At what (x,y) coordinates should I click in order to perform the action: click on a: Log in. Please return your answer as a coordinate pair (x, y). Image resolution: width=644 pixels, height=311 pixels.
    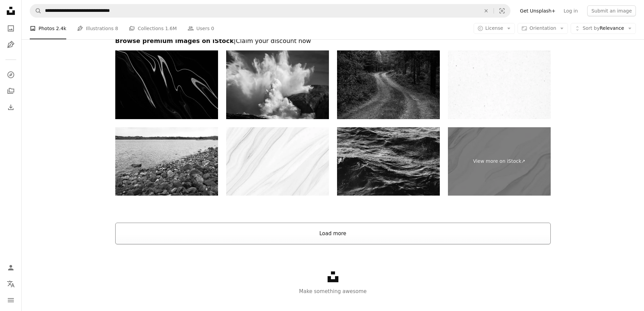
    Looking at the image, I should click on (570, 11).